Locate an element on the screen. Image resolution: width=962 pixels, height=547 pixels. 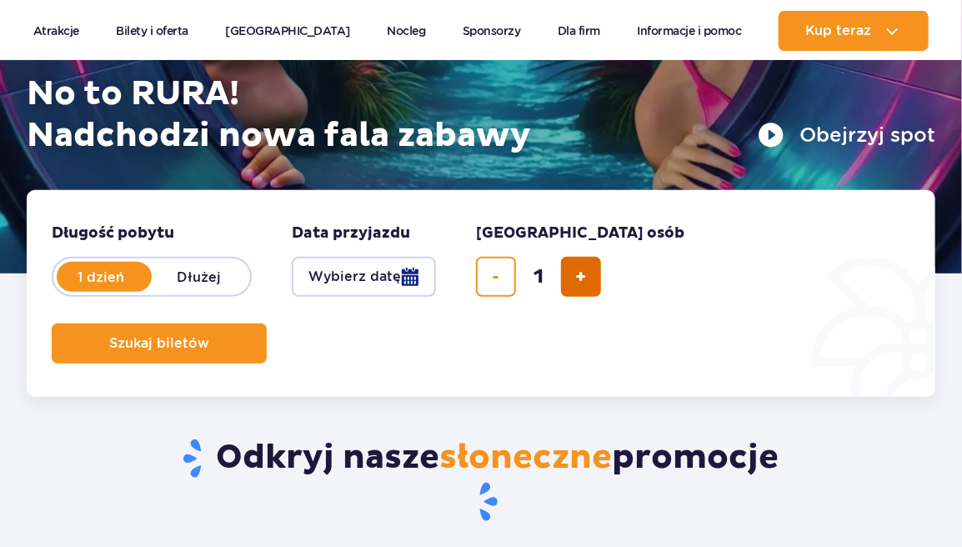
form: Planowanie wizyty w Park of Poland is located at coordinates (481, 293).